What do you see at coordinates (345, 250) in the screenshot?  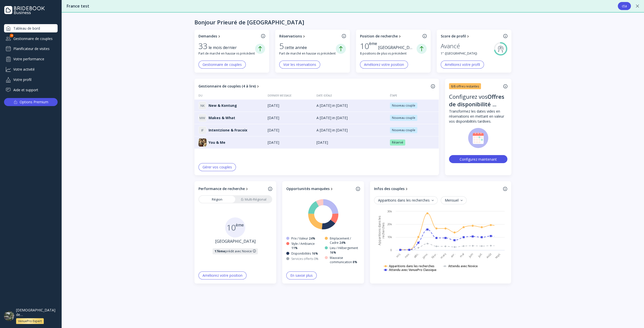 I see `div: Lieu / Hébergement` at bounding box center [345, 250].